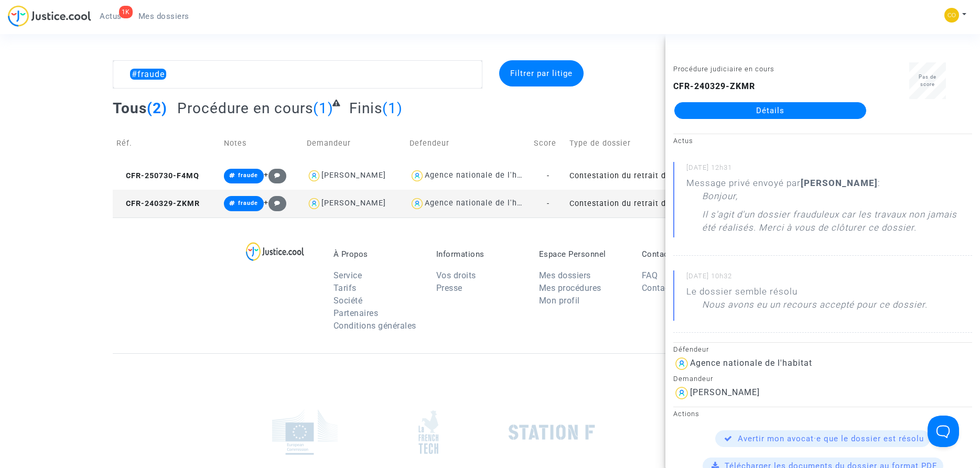  Describe the element at coordinates (305, 432) in the screenshot. I see `img: europe_commision.png` at that location.